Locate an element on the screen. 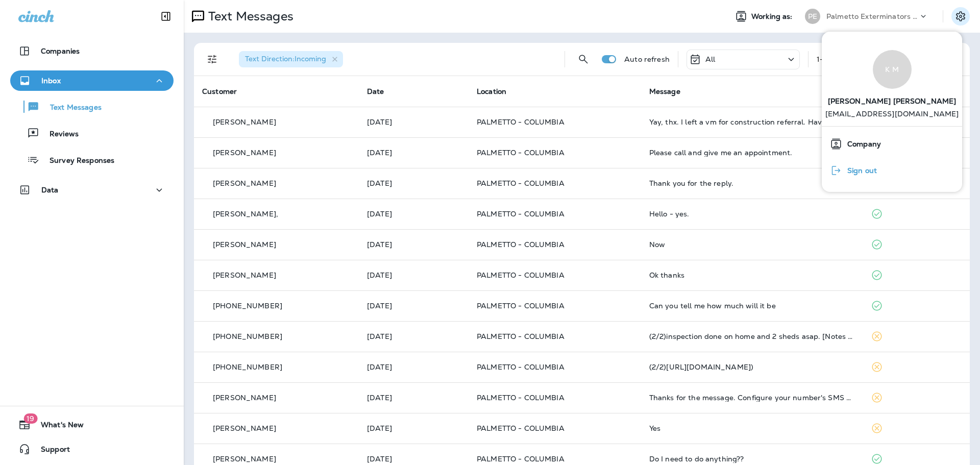 Image resolution: width=980 pixels, height=465 pixels. div: Can you tell me how much will it be is located at coordinates (752, 306).